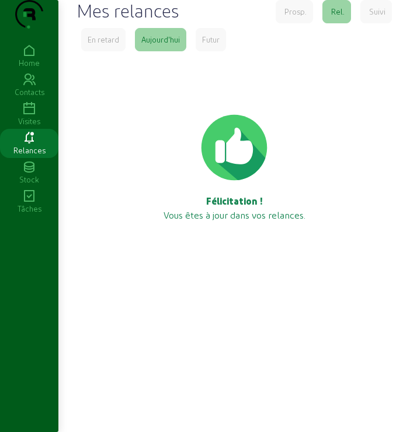 Image resolution: width=410 pixels, height=432 pixels. What do you see at coordinates (103, 40) in the screenshot?
I see `div: En retard` at bounding box center [103, 40].